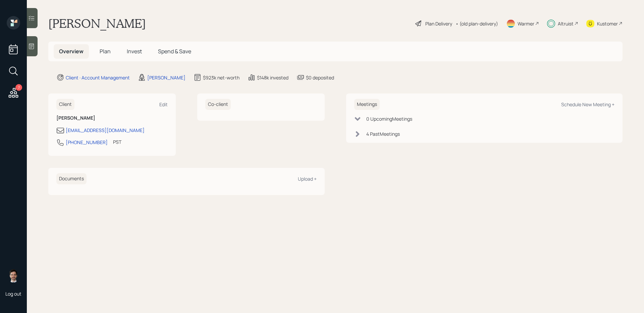  I want to click on div: Schedule New Meeting +, so click(588, 104).